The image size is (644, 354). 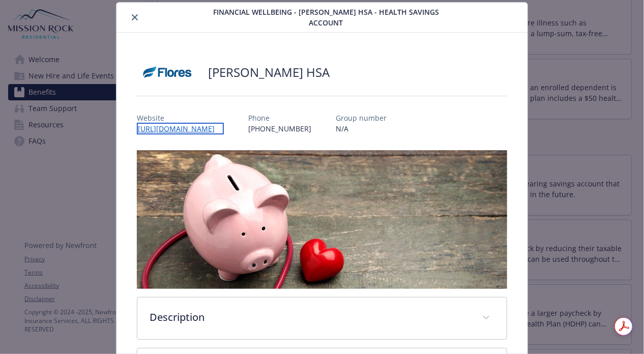 I want to click on img: banner, so click(x=322, y=219).